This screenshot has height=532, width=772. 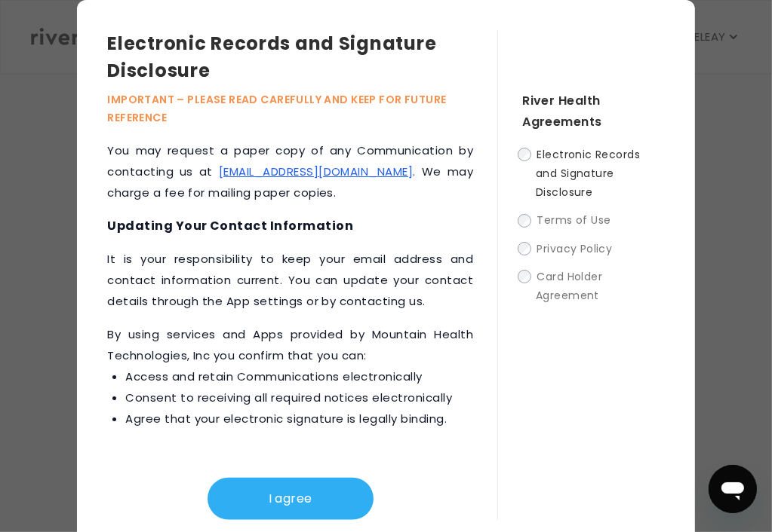 What do you see at coordinates (299, 399) in the screenshot?
I see `li: Consent to receiving all required notices electronically` at bounding box center [299, 399].